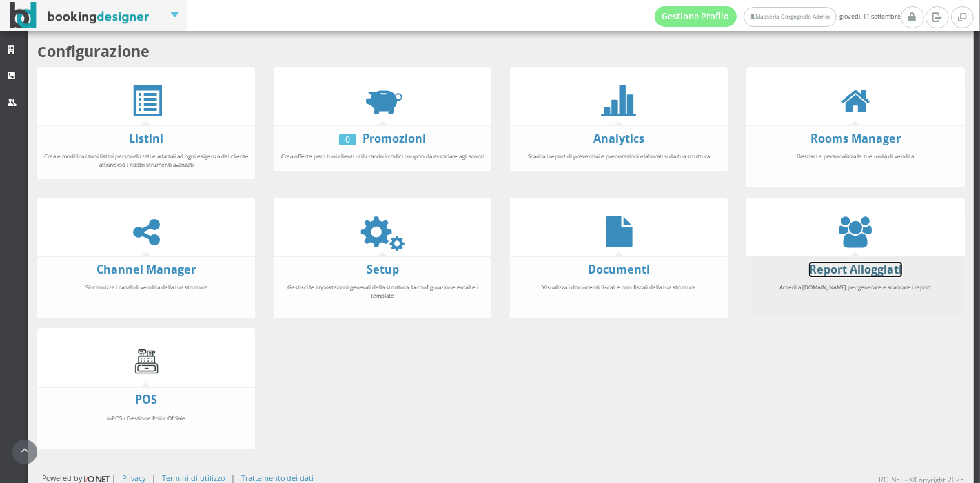  I want to click on a: Promozioni, so click(394, 138).